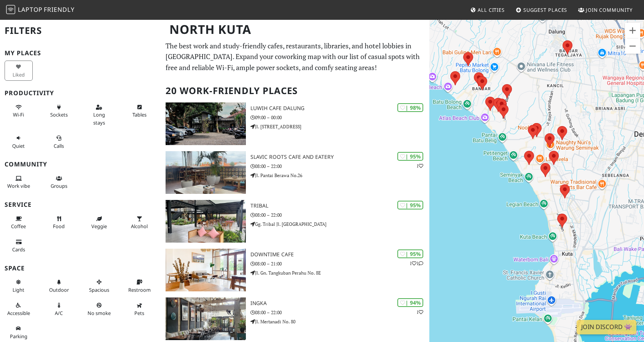 This screenshot has height=342, width=644. I want to click on h3: Slavic Roots cafe and eatery, so click(340, 157).